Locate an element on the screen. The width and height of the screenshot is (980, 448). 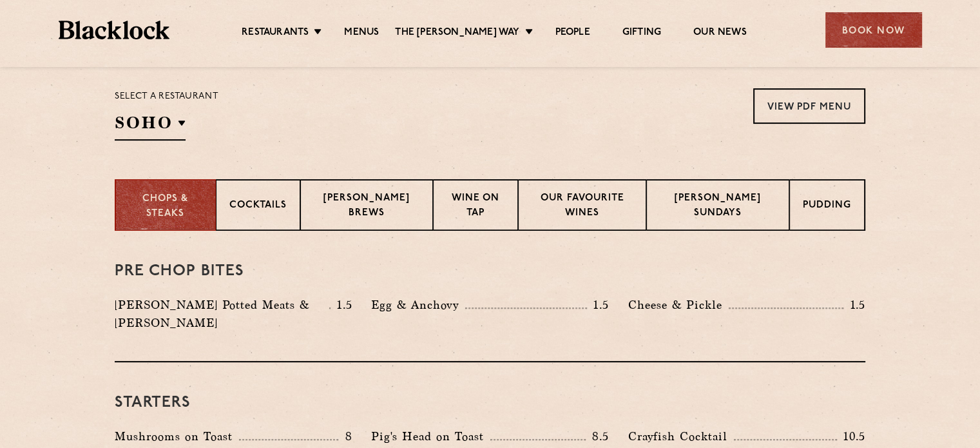
a: Menus is located at coordinates (362, 33).